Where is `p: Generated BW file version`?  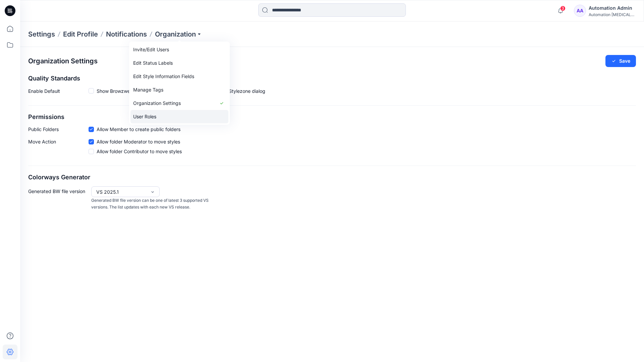 p: Generated BW file version is located at coordinates (58, 199).